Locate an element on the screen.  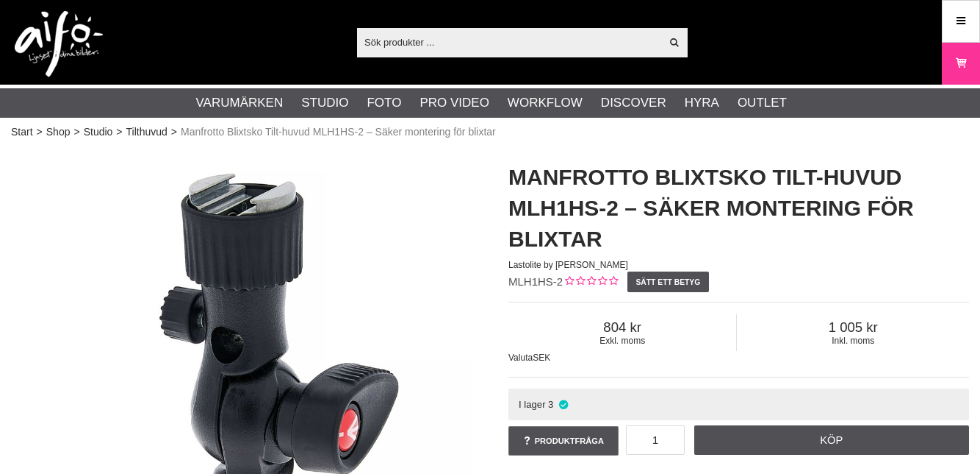
a: Workflow is located at coordinates (546, 103).